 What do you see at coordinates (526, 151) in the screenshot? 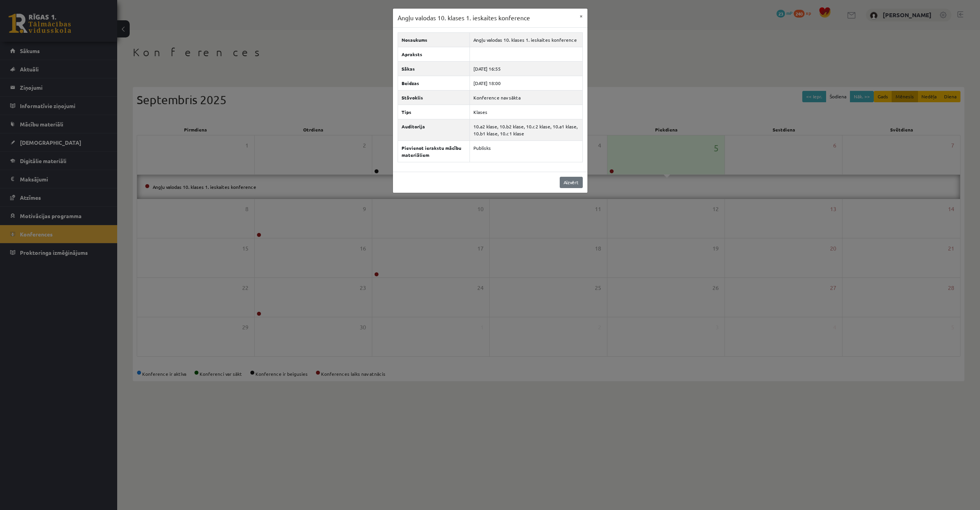
I see `td: Publisks` at bounding box center [526, 151].